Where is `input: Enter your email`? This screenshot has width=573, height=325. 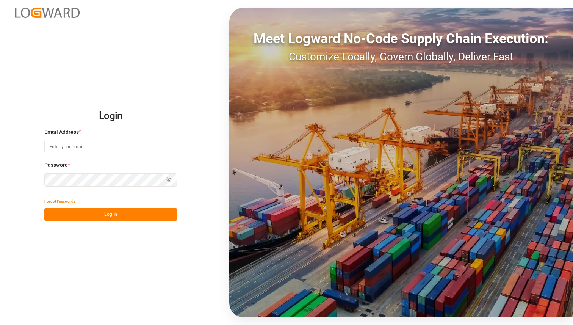 input: Enter your email is located at coordinates (111, 146).